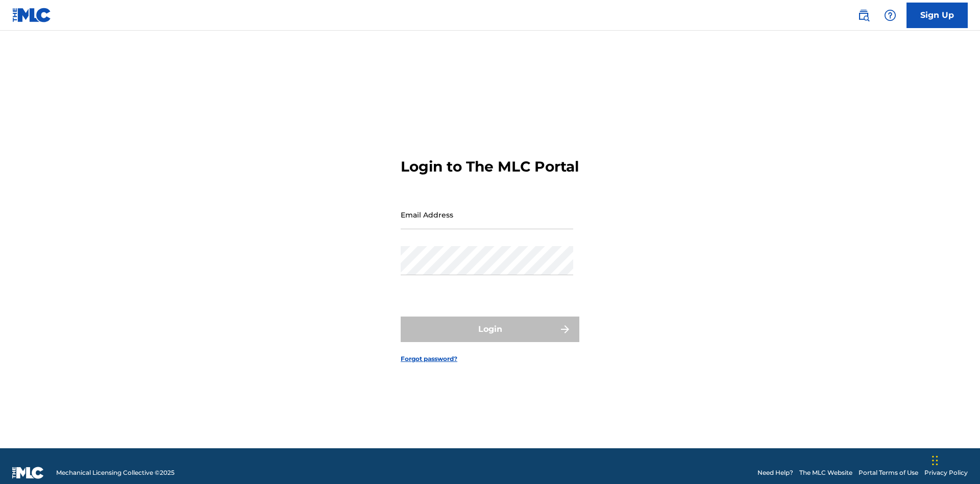 The height and width of the screenshot is (484, 980). Describe the element at coordinates (825, 473) in the screenshot. I see `a: The MLC Website` at that location.